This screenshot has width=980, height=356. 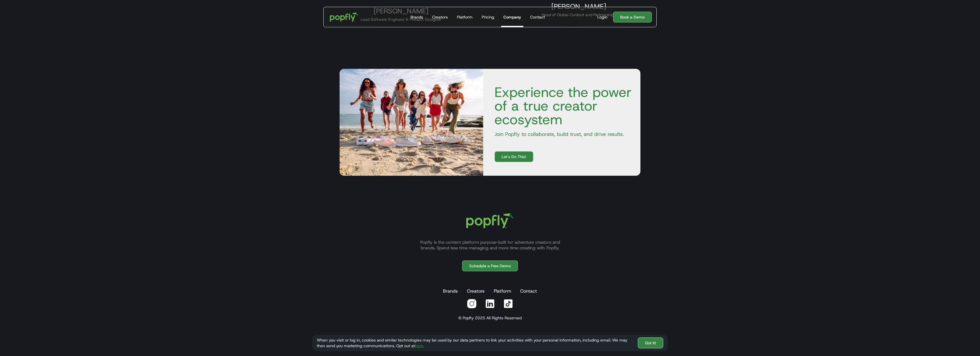 I want to click on a: Schedule a Free Demo, so click(x=490, y=266).